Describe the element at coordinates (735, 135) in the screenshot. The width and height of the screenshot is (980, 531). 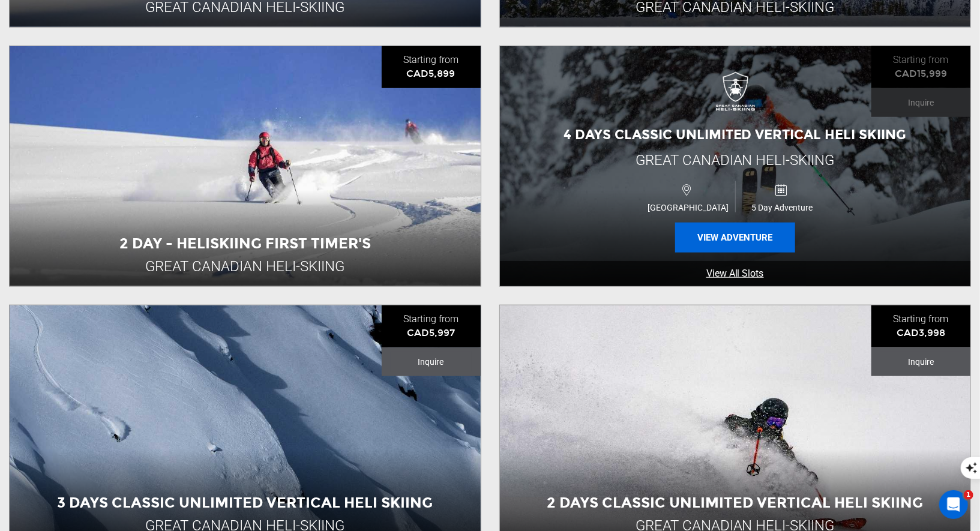
I see `span: 4 Days Classic Unlimited Vertical Heli Skiing` at that location.